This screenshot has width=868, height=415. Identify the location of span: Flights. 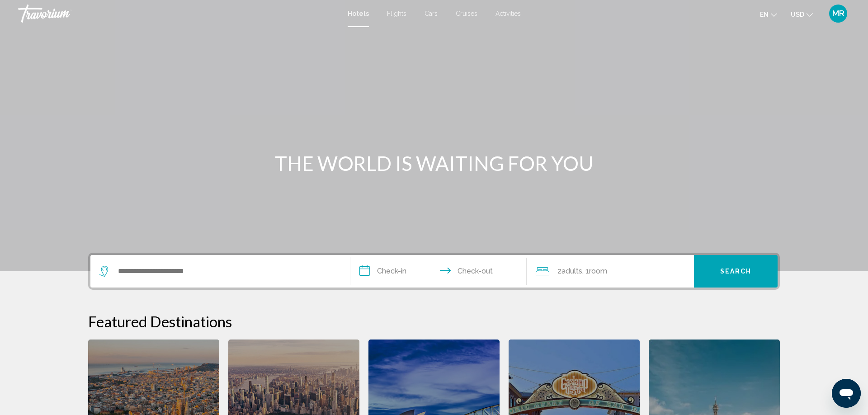
(397, 14).